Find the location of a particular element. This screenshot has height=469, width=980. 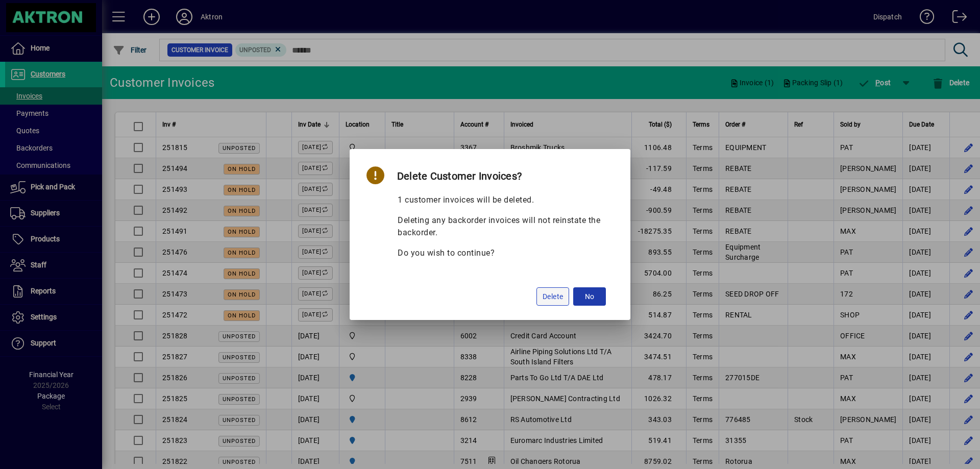

span: No is located at coordinates (590, 297).